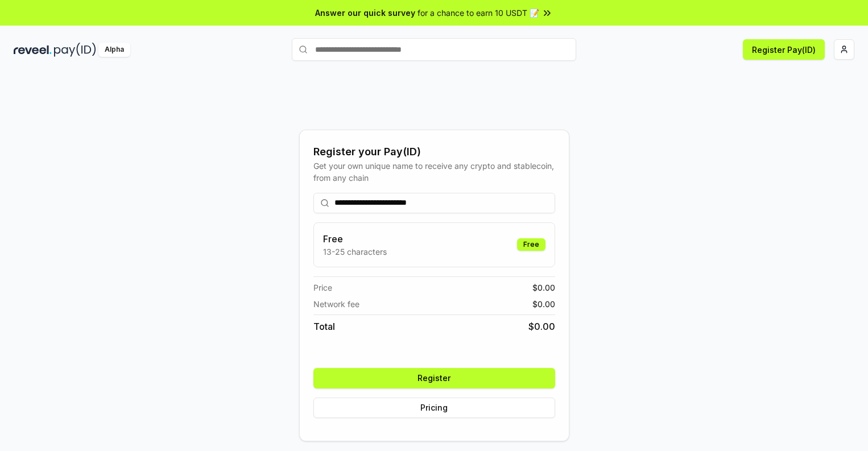  What do you see at coordinates (365, 13) in the screenshot?
I see `span: Answer our quick survey` at bounding box center [365, 13].